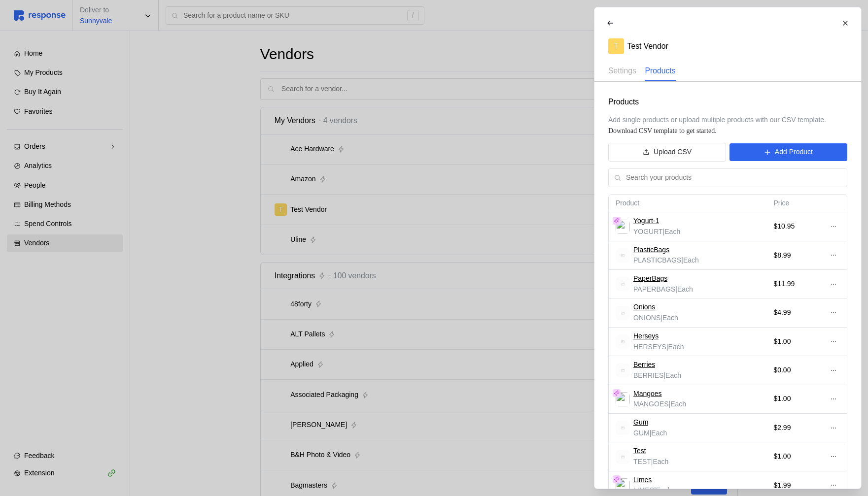  I want to click on a: Test, so click(640, 451).